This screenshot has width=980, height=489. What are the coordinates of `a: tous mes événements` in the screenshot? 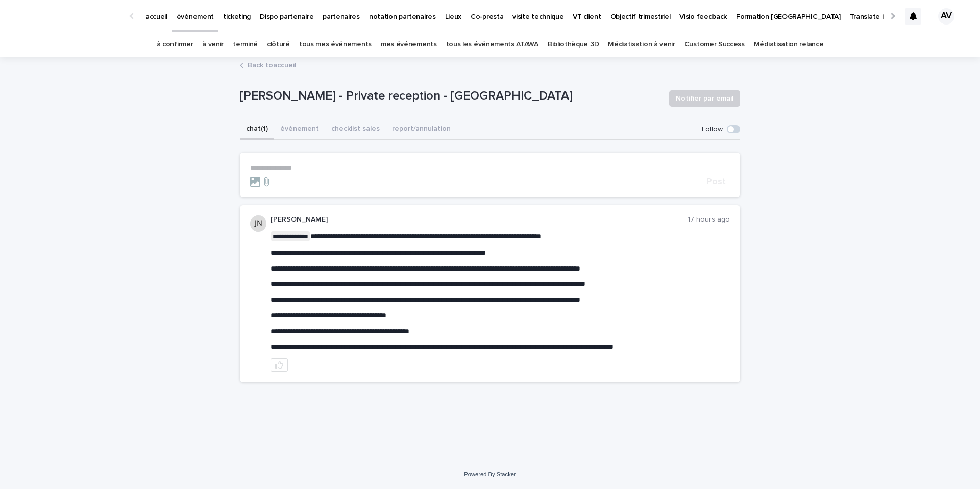 It's located at (336, 44).